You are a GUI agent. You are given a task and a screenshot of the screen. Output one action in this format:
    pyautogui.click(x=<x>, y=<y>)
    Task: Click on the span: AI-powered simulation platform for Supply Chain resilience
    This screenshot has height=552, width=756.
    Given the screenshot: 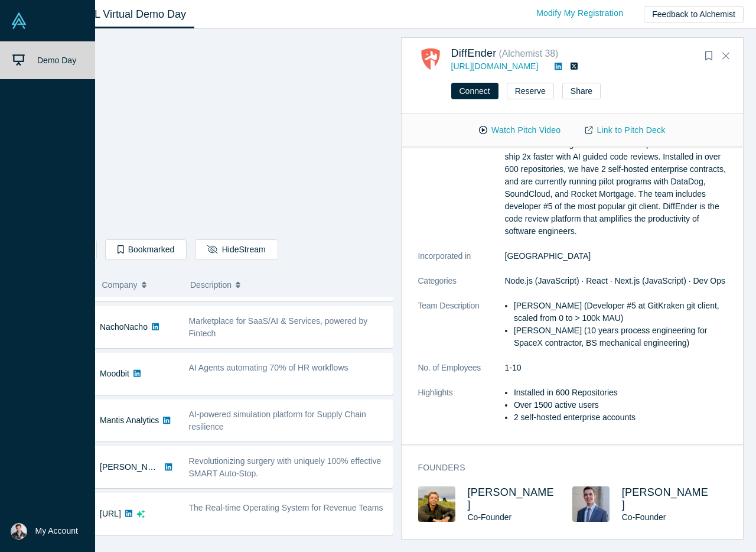 What is the action you would take?
    pyautogui.click(x=278, y=421)
    